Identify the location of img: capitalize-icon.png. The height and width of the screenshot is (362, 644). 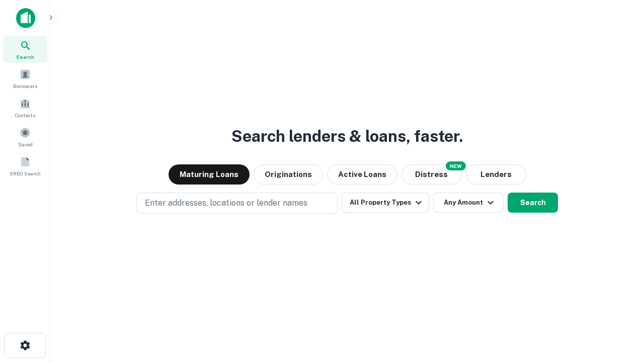
(26, 18).